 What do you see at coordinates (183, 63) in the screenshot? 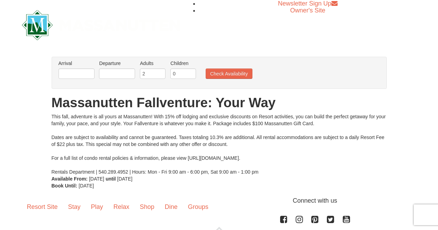
I see `label: Children` at bounding box center [183, 63].